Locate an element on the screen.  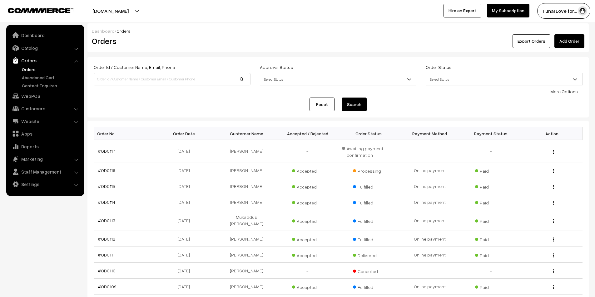
a: Reports is located at coordinates (45, 147).